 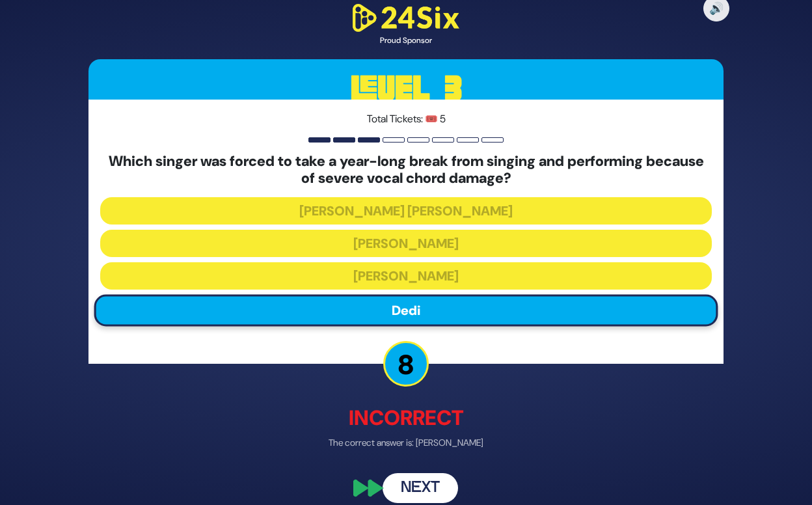 I want to click on p: Incorrect, so click(x=406, y=419).